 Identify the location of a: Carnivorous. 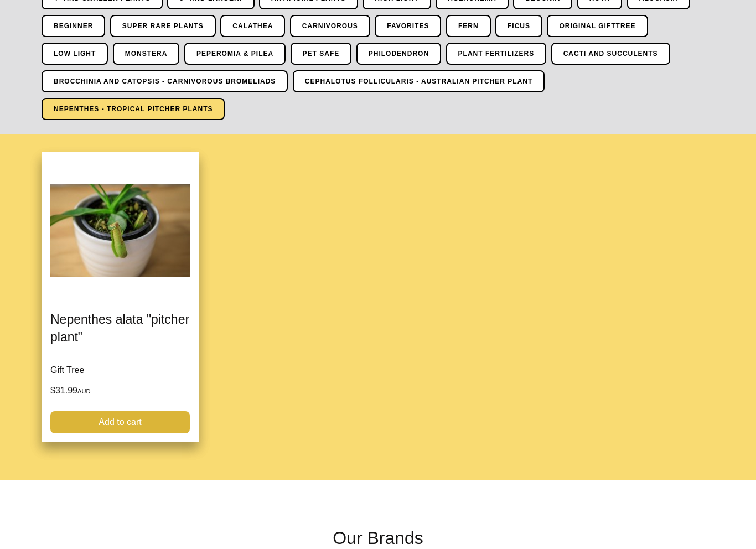
(330, 26).